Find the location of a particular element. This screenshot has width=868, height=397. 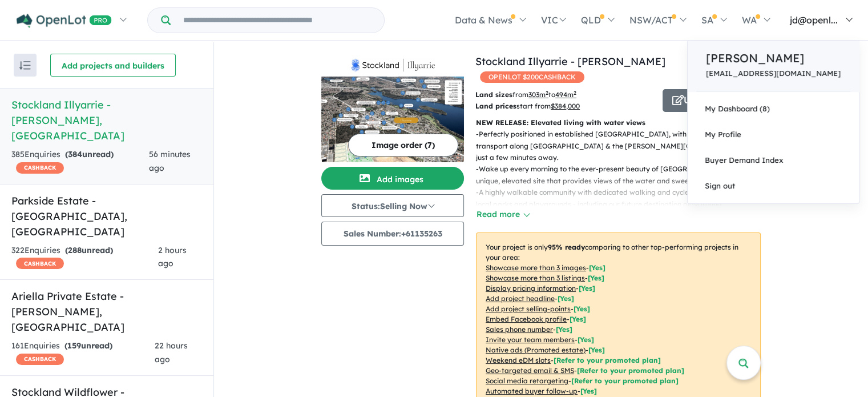

u: Display pricing information is located at coordinates (531, 288).